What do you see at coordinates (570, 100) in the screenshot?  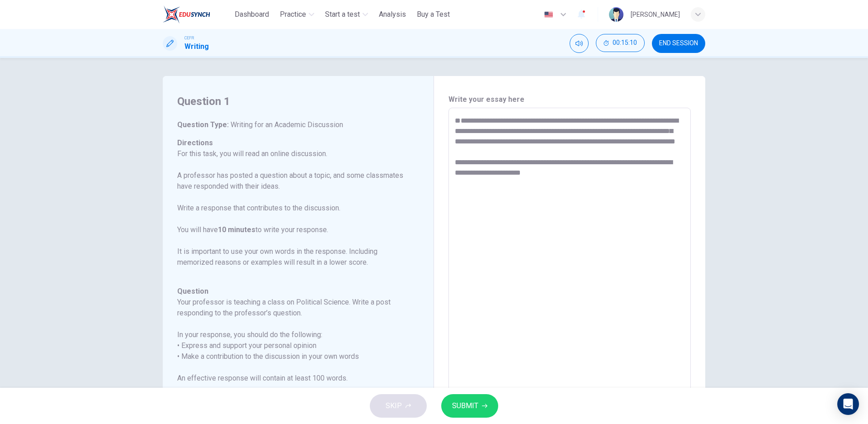 I see `h6: Write your essay here` at bounding box center [570, 100].